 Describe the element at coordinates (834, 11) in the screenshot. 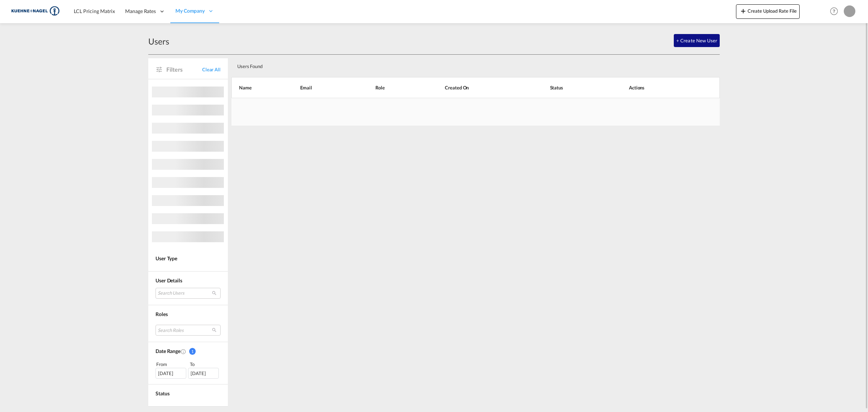

I see `span: Help` at that location.